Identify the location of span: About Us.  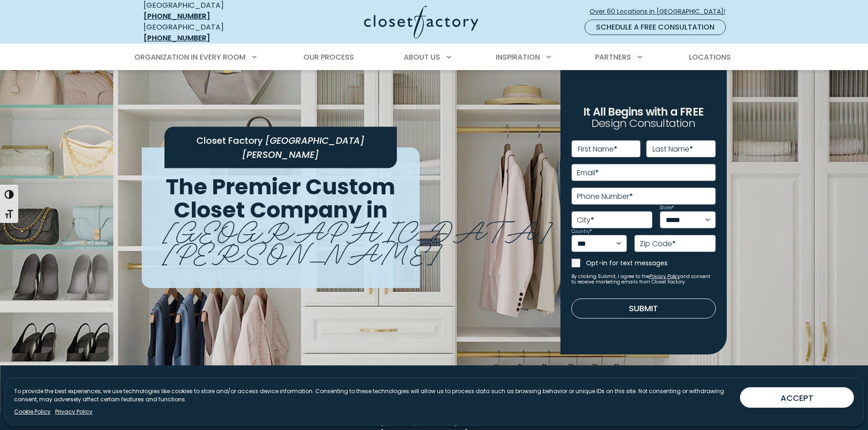
(422, 57).